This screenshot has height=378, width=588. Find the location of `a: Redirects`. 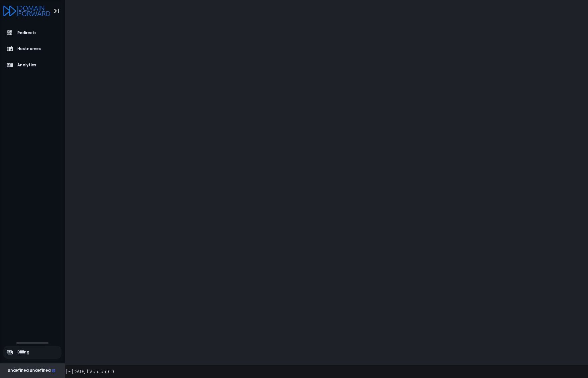

a: Redirects is located at coordinates (32, 33).